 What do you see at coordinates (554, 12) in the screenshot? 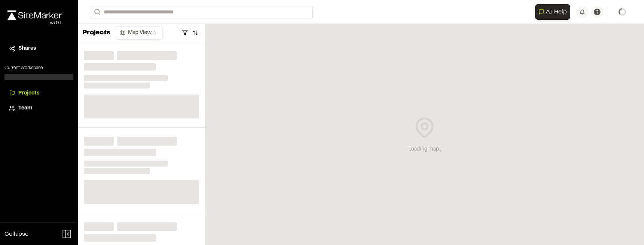
I see `div: Open AI Assistant` at bounding box center [554, 12].